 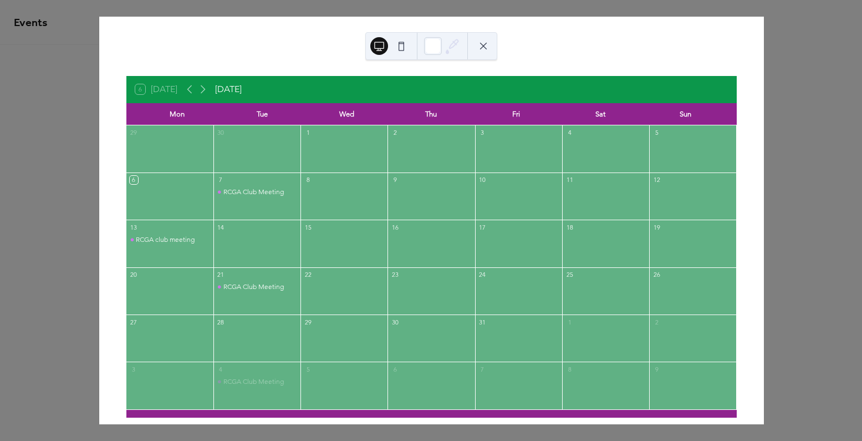 What do you see at coordinates (221, 227) in the screenshot?
I see `div: 14` at bounding box center [221, 227].